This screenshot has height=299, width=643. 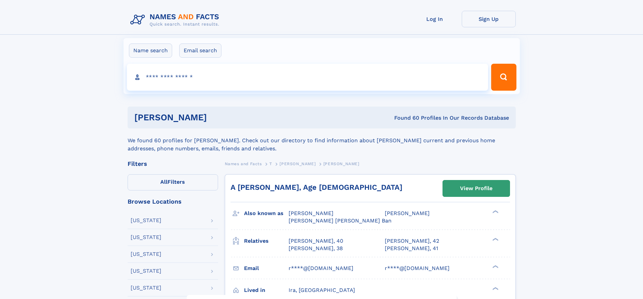 I want to click on input: search input, so click(x=308, y=77).